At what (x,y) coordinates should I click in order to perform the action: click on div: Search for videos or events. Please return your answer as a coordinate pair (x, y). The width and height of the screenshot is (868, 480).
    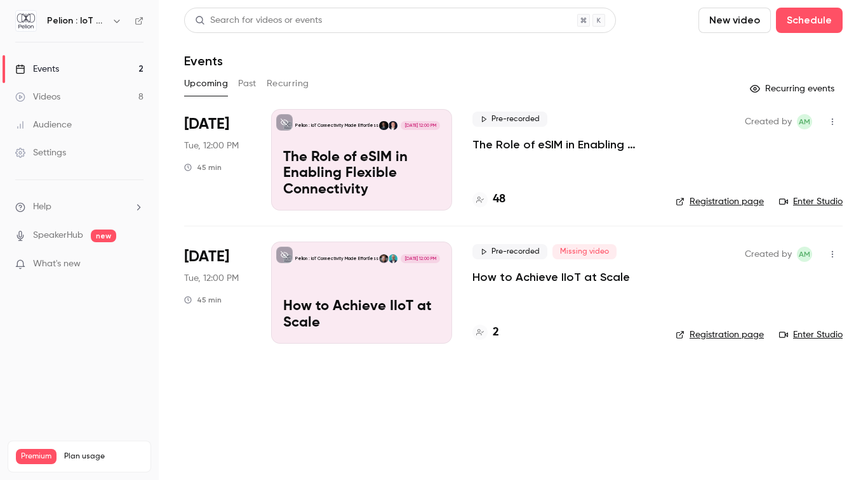
    Looking at the image, I should click on (258, 20).